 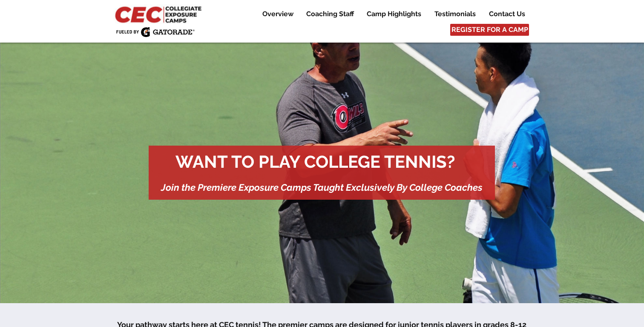 I want to click on nav: Site, so click(x=390, y=14).